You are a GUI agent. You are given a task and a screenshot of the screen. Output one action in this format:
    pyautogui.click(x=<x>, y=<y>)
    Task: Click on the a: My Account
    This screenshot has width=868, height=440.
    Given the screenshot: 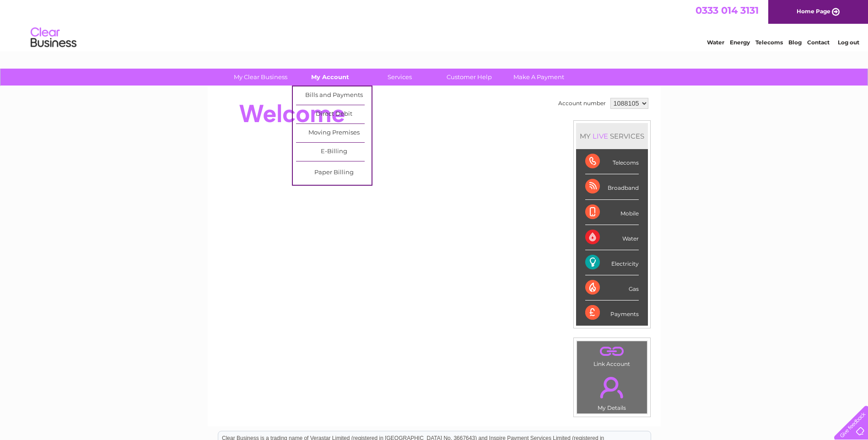 What is the action you would take?
    pyautogui.click(x=330, y=77)
    